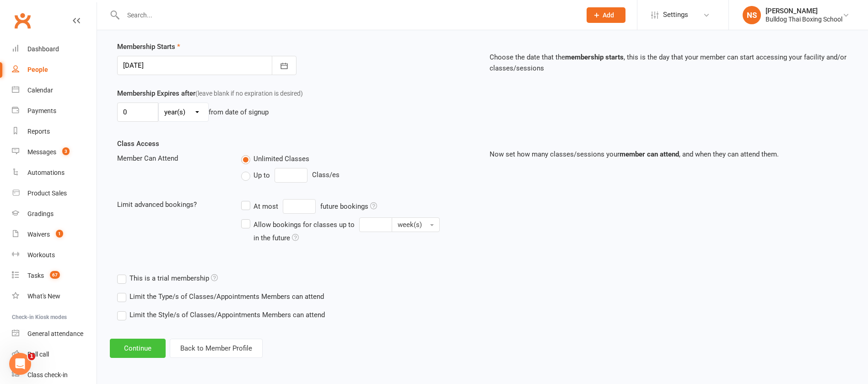 The height and width of the screenshot is (384, 868). I want to click on span: Unlimited Classes, so click(281, 158).